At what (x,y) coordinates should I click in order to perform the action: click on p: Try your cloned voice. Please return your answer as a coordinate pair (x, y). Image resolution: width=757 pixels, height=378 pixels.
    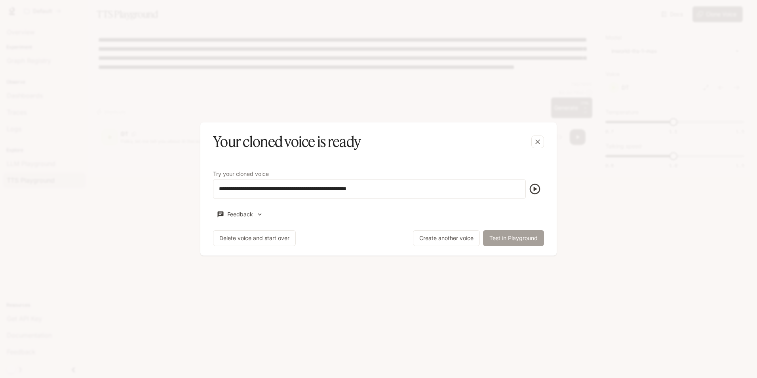
    Looking at the image, I should click on (241, 174).